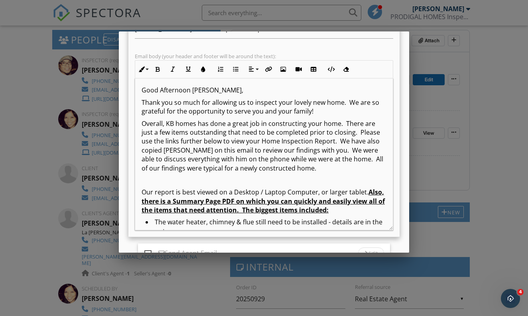 Image resolution: width=528 pixels, height=316 pixels. I want to click on p: Our report is best viewed on a Desktop / Laptop Computer, or larger tablet., so click(264, 201).